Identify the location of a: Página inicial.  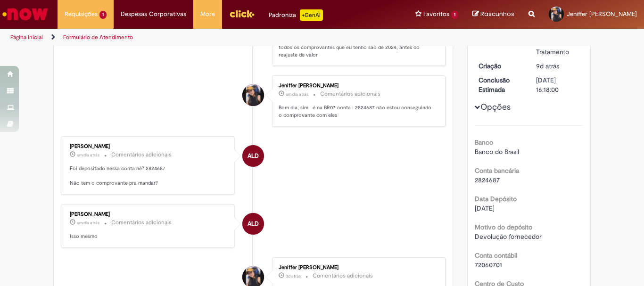
(26, 37).